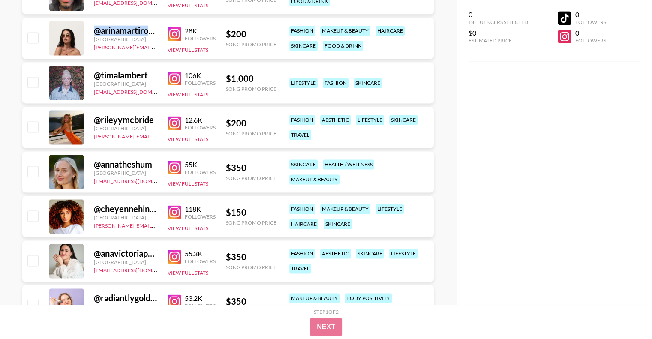 This screenshot has width=652, height=339. I want to click on div: $ 1,000, so click(251, 78).